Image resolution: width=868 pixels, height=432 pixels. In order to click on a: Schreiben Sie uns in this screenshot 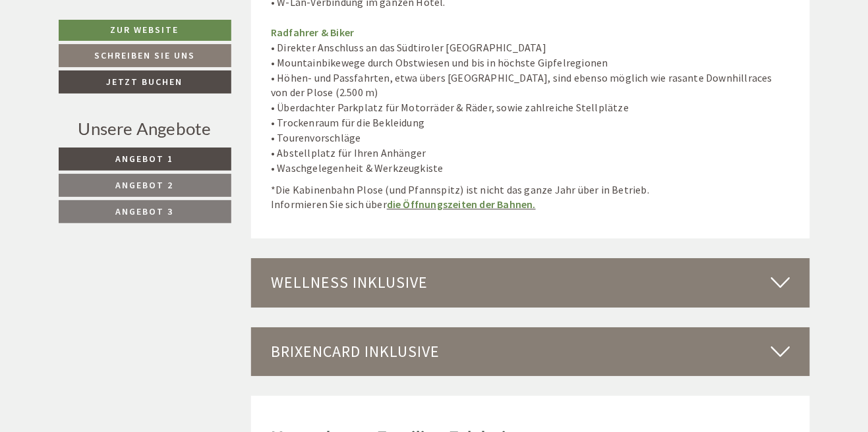, I will do `click(145, 55)`.